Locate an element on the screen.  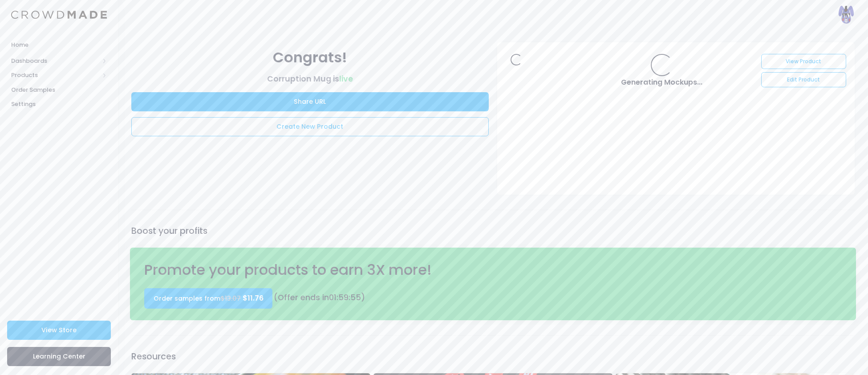
span: Order Samples is located at coordinates (59, 90).